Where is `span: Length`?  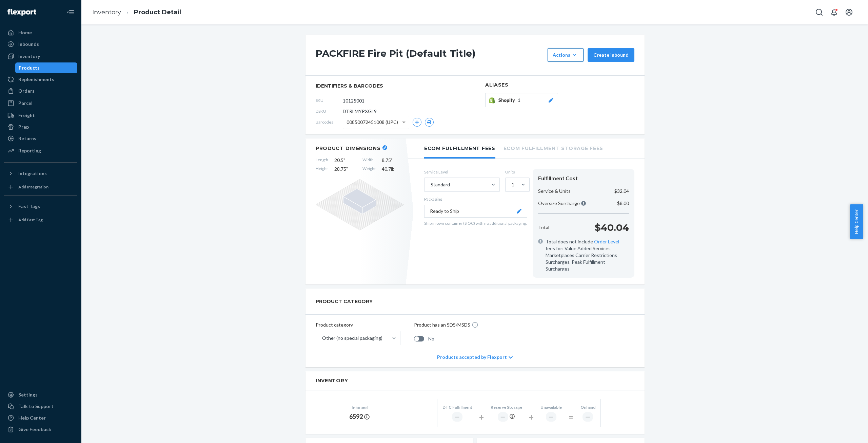 span: Length is located at coordinates (322, 160).